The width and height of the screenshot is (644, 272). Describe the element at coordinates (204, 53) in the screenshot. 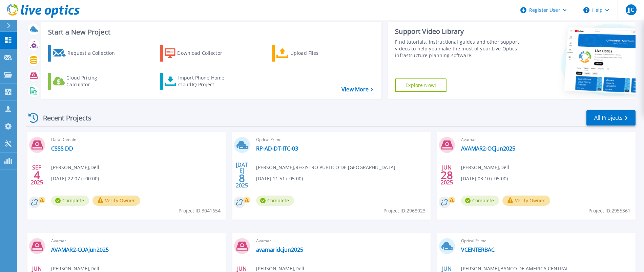

I see `div: Download Collector` at that location.